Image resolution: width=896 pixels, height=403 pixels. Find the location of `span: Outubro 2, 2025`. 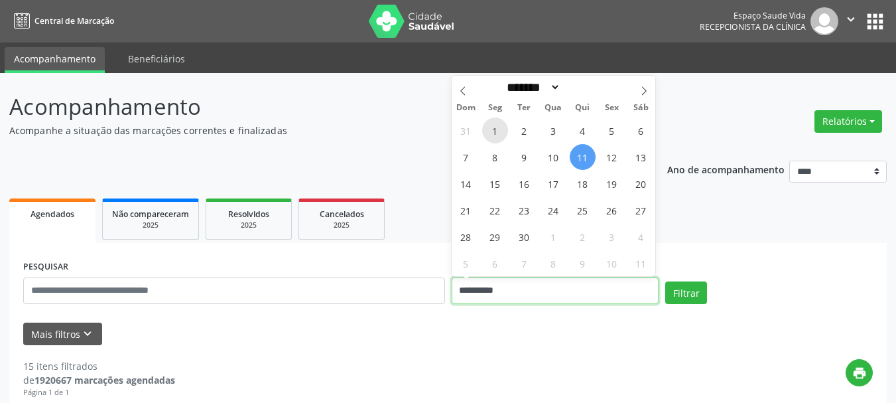

span: Outubro 2, 2025 is located at coordinates (582, 236).